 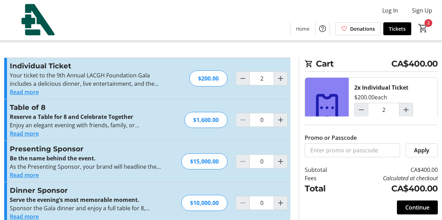 I want to click on td: Fees, so click(x=324, y=179).